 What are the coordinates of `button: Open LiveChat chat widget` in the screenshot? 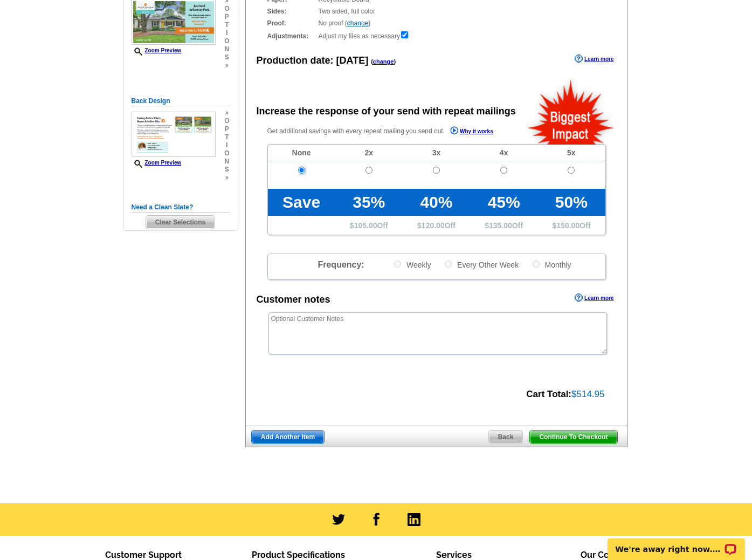 It's located at (131, 23).